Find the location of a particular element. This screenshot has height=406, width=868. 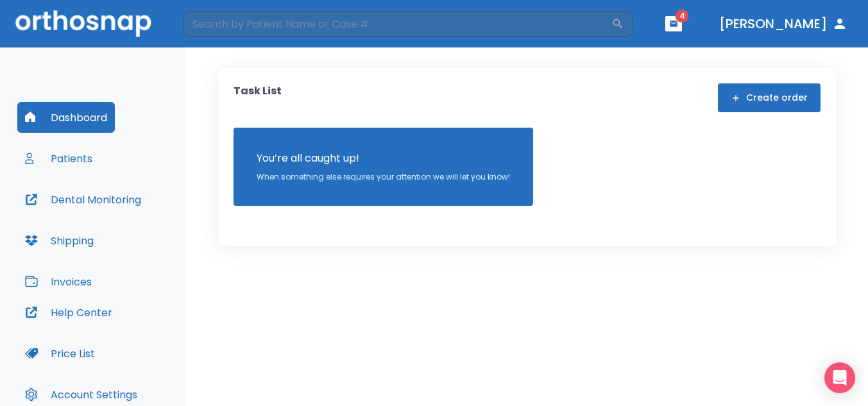

button: Patients is located at coordinates (59, 158).